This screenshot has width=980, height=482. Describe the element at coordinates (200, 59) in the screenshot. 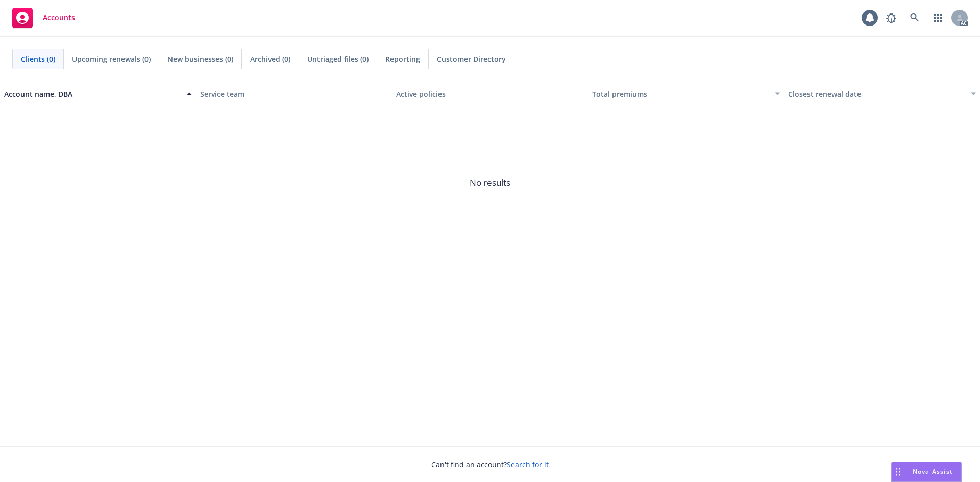

I see `span: New businesses (0)` at that location.